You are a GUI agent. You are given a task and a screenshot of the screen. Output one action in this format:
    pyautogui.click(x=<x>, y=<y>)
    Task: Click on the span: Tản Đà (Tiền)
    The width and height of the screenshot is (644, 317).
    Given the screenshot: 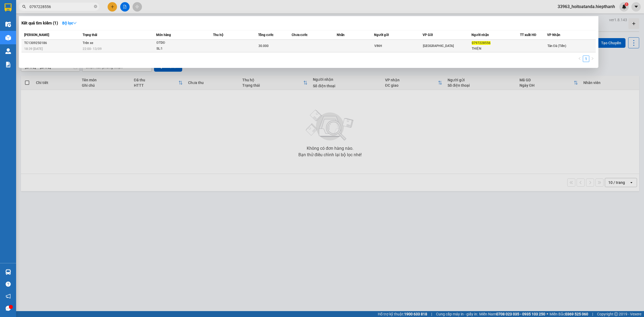 What is the action you would take?
    pyautogui.click(x=557, y=46)
    